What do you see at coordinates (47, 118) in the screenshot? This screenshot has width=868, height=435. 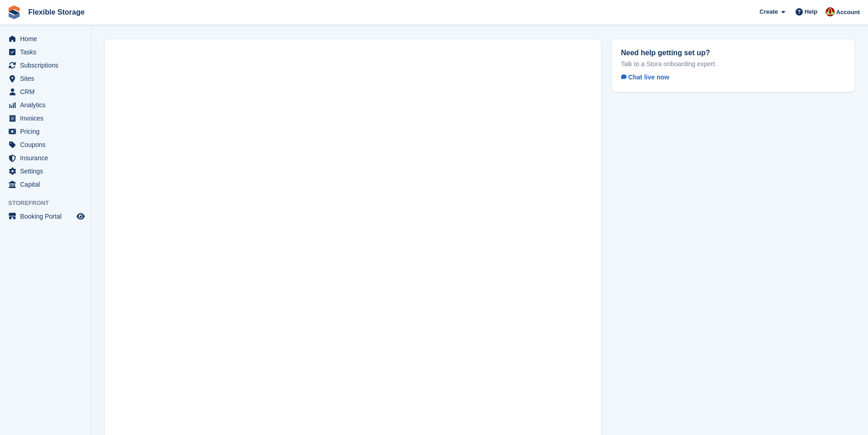 I see `span: Invoices` at bounding box center [47, 118].